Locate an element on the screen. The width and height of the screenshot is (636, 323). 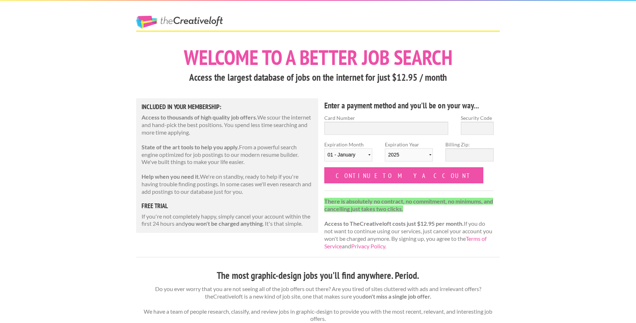
strong: Access to thousands of high quality job offers. is located at coordinates (199, 117).